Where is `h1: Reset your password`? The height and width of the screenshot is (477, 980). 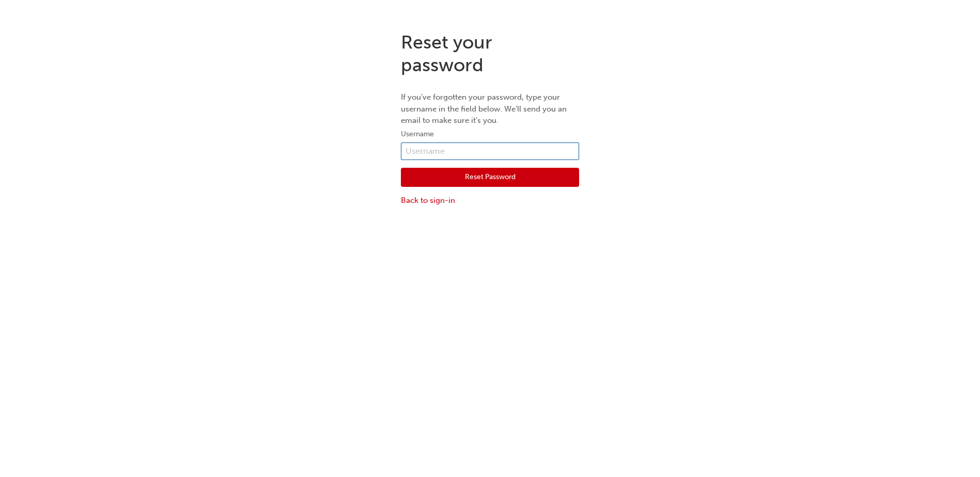 h1: Reset your password is located at coordinates (490, 53).